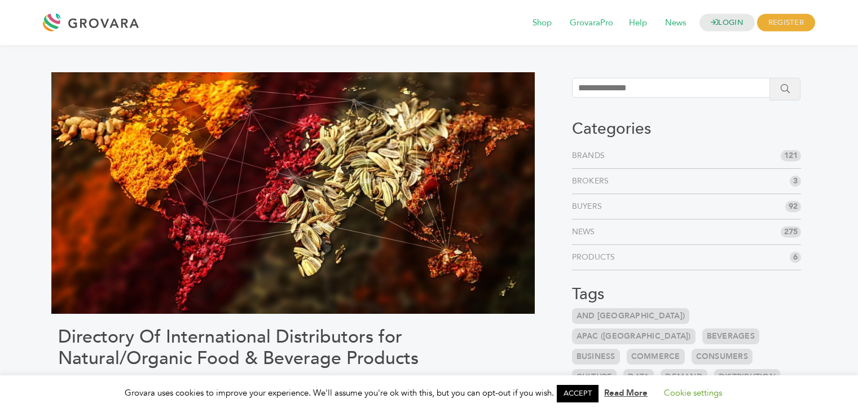 The height and width of the screenshot is (412, 858). What do you see at coordinates (591, 23) in the screenshot?
I see `a: GrovaraPro` at bounding box center [591, 23].